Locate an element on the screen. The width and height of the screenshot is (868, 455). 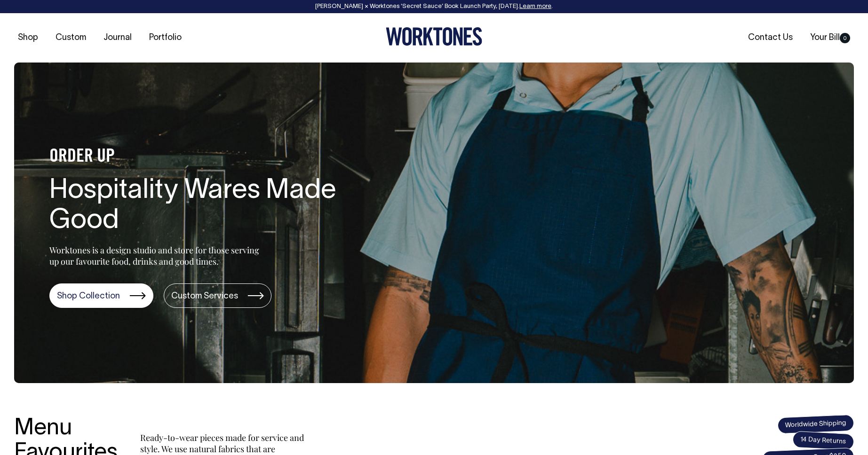
h4: ORDER UP is located at coordinates (200, 157).